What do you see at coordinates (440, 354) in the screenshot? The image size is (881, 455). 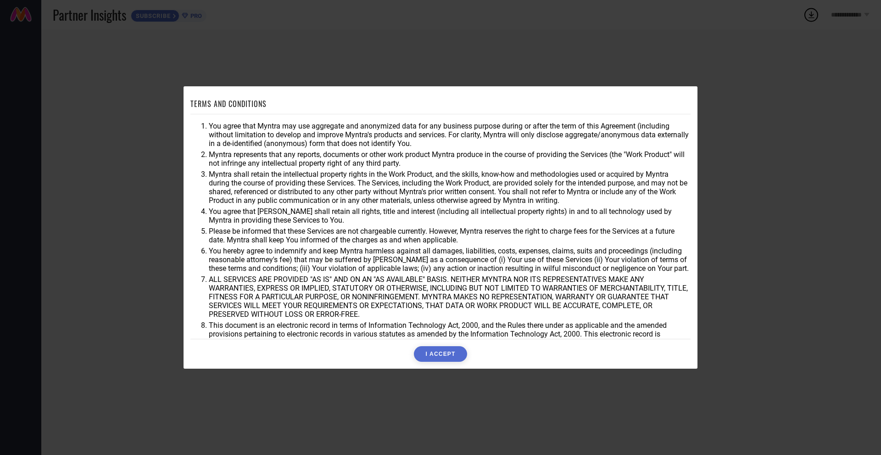 I see `button: I ACCEPT` at bounding box center [440, 354].